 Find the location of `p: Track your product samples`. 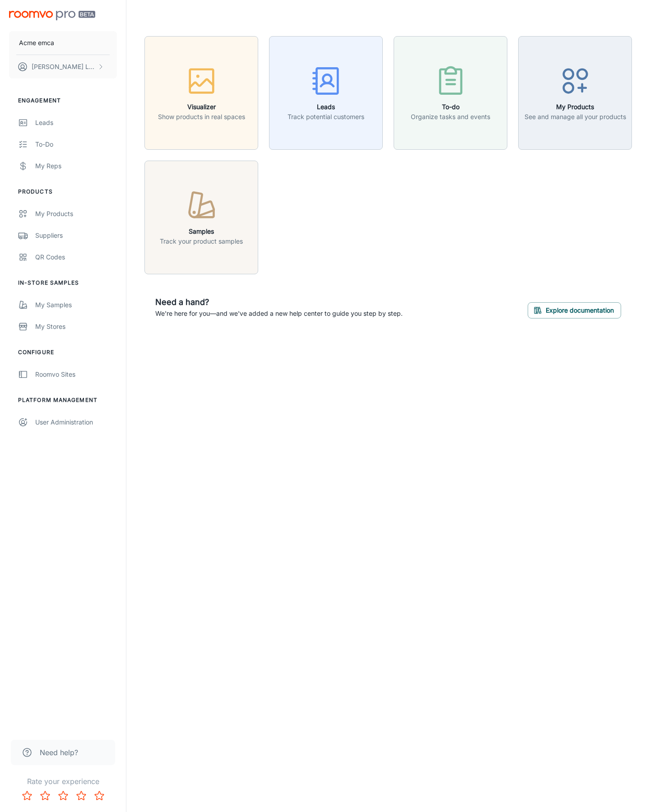

p: Track your product samples is located at coordinates (202, 241).